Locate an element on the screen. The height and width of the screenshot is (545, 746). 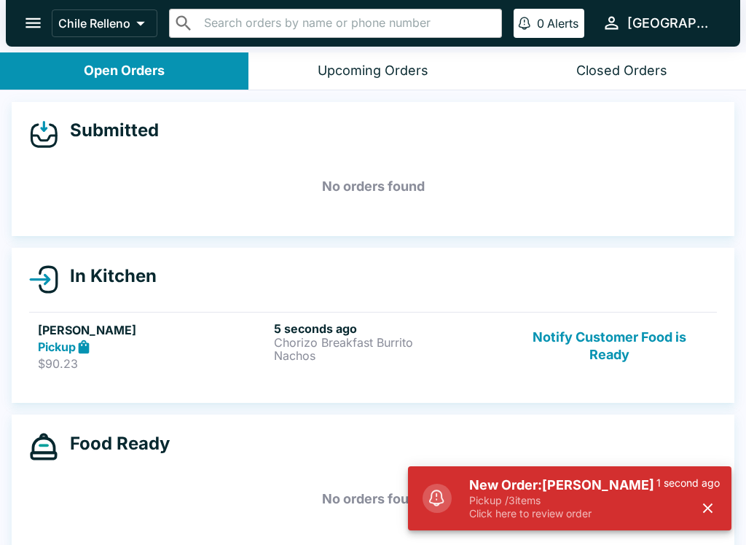
h4: Food Ready is located at coordinates (114, 443).